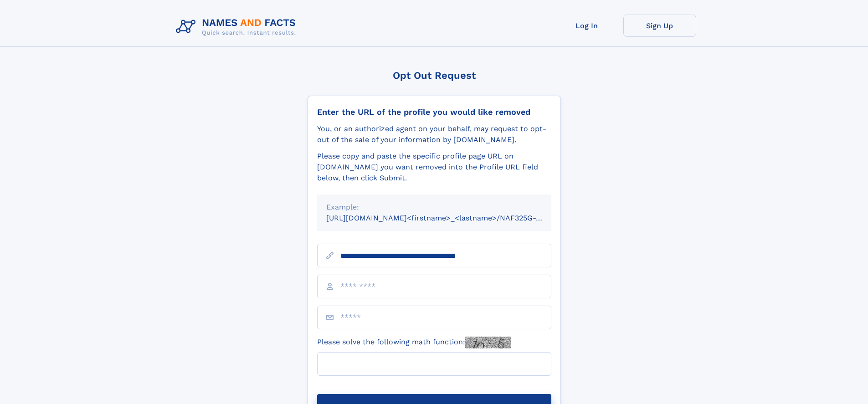  Describe the element at coordinates (660, 26) in the screenshot. I see `a: Sign Up` at that location.